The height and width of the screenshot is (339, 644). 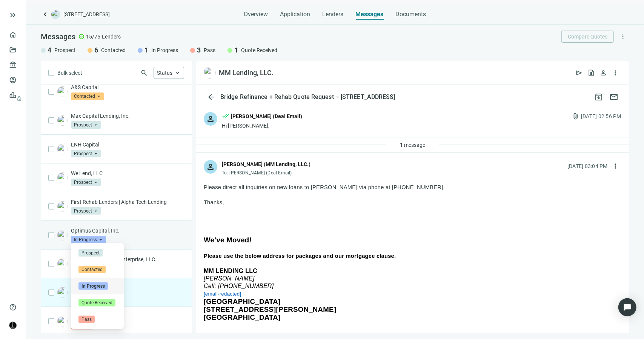 I want to click on span: 4, so click(x=50, y=50).